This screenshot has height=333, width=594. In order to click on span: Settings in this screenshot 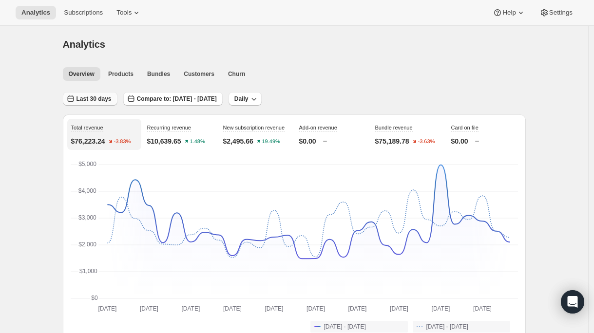, I will do `click(561, 13)`.